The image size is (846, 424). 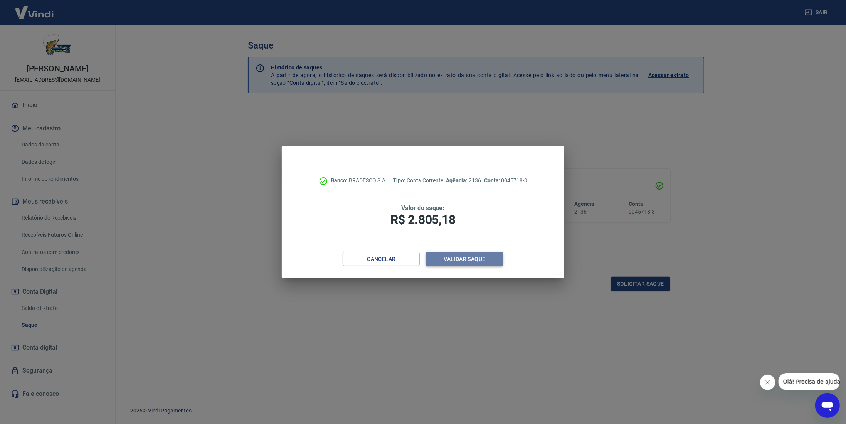 What do you see at coordinates (359, 180) in the screenshot?
I see `p: BRADESCO S.A.` at bounding box center [359, 180].